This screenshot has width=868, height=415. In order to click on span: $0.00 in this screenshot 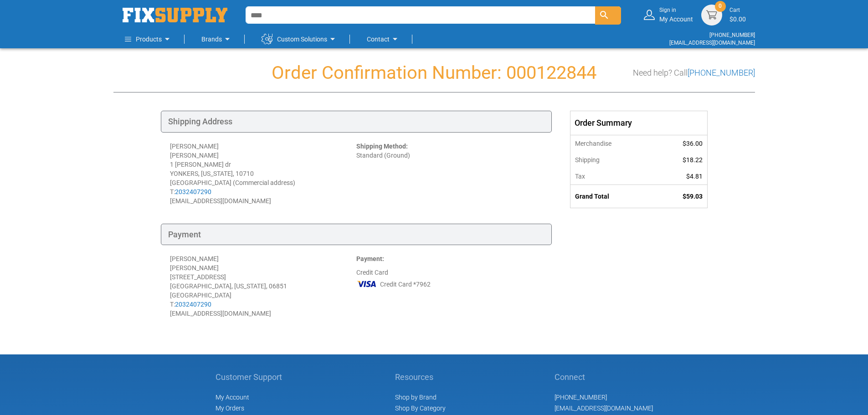, I will do `click(738, 19)`.